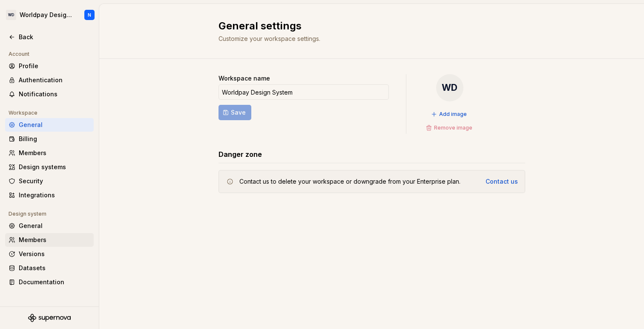  What do you see at coordinates (50, 167) in the screenshot?
I see `a: Design systems` at bounding box center [50, 167].